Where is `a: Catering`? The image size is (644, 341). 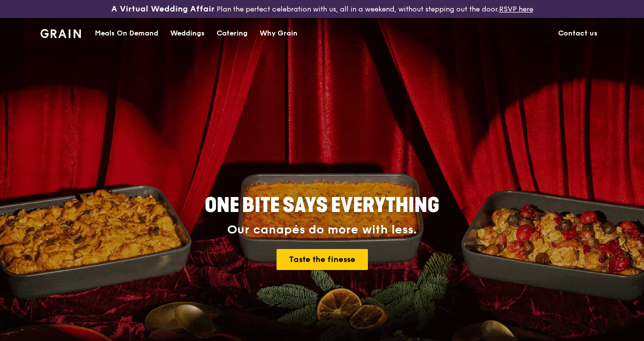
a: Catering is located at coordinates (232, 33).